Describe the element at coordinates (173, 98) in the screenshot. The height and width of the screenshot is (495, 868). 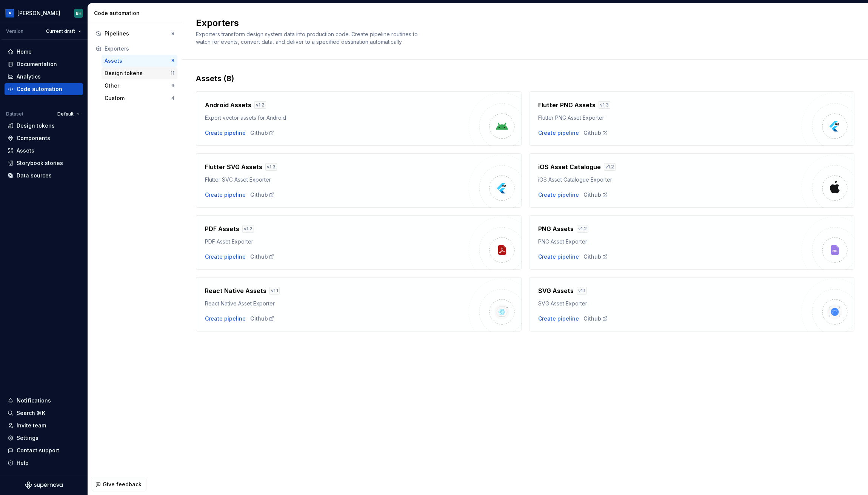
I see `div: 4` at that location.